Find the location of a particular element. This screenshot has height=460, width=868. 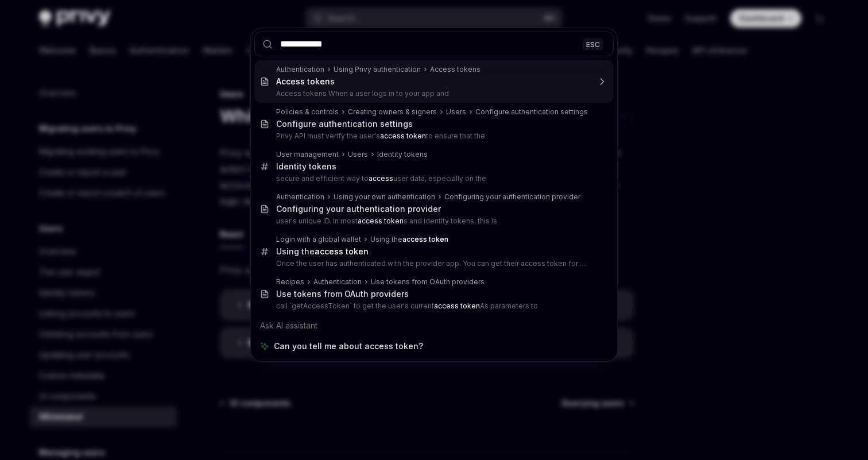

b: access is located at coordinates (380, 178).